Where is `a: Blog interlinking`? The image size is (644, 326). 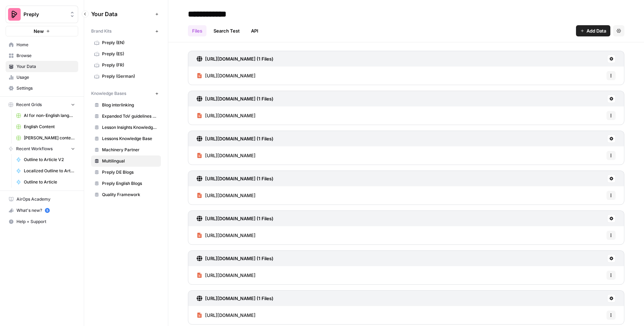 a: Blog interlinking is located at coordinates (126, 105).